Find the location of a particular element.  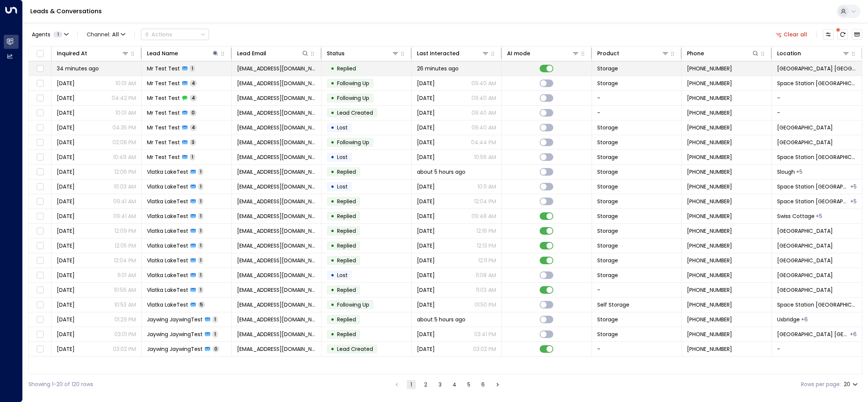

div: Inquired At is located at coordinates (93, 53).